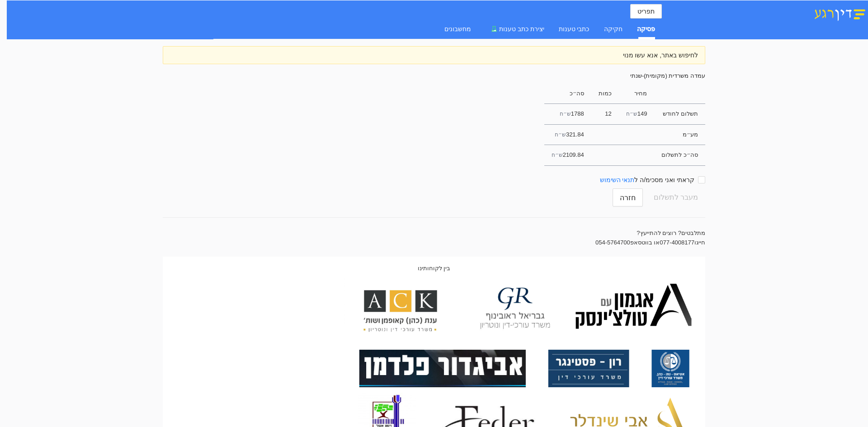 This screenshot has height=427, width=868. What do you see at coordinates (680, 114) in the screenshot?
I see `td: תשלום לחודש` at bounding box center [680, 114].